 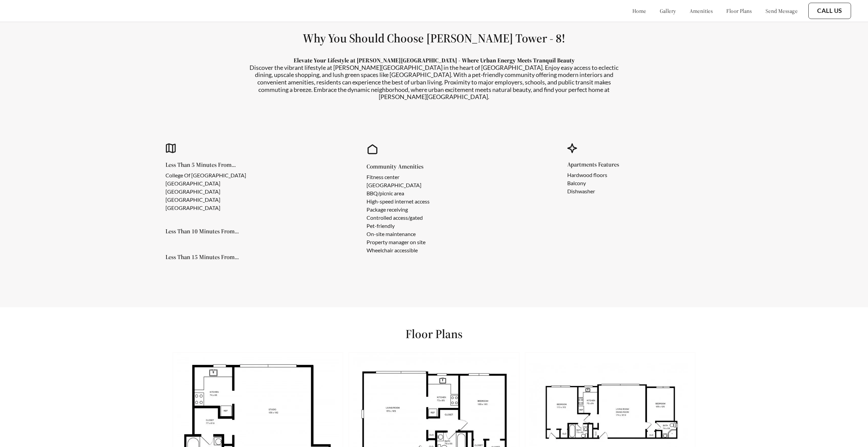 What do you see at coordinates (398, 177) in the screenshot?
I see `li: Fitness center` at bounding box center [398, 177].